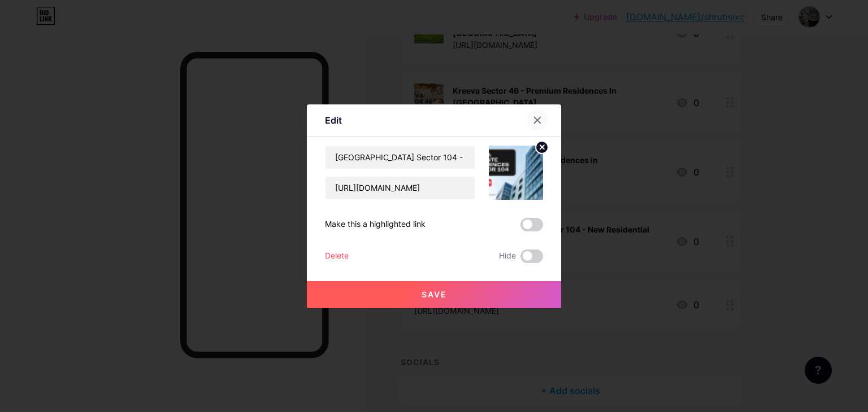 This screenshot has width=868, height=412. I want to click on span: Save, so click(434, 294).